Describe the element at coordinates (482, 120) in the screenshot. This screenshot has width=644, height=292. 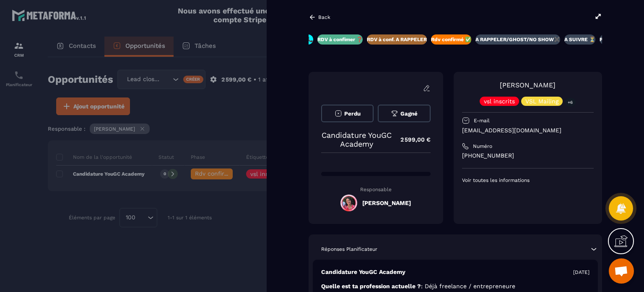
I see `p: E-mail` at that location.